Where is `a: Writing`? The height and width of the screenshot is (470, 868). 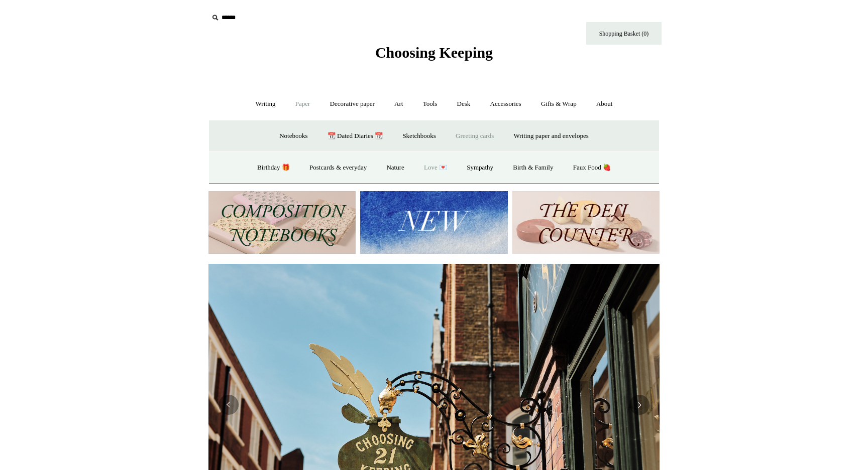 a: Writing is located at coordinates (265, 104).